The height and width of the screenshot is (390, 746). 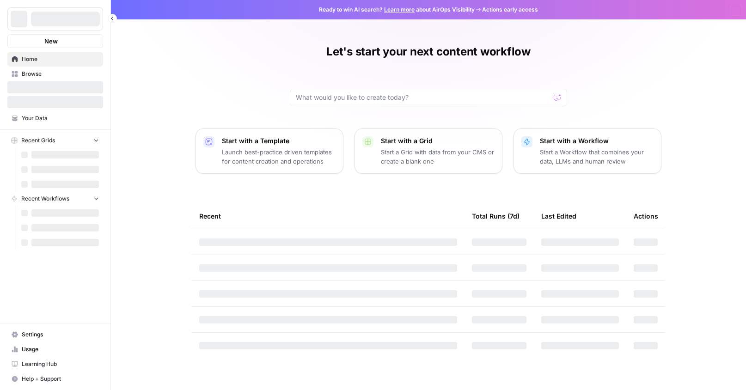 What do you see at coordinates (55, 199) in the screenshot?
I see `button: Recent Workflows` at bounding box center [55, 199].